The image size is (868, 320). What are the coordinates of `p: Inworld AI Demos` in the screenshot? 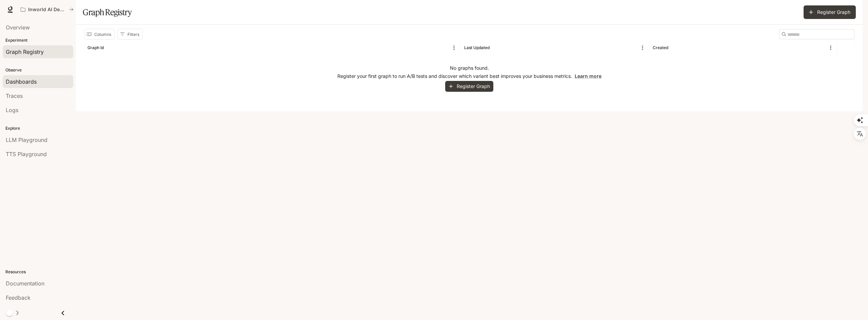 It's located at (47, 10).